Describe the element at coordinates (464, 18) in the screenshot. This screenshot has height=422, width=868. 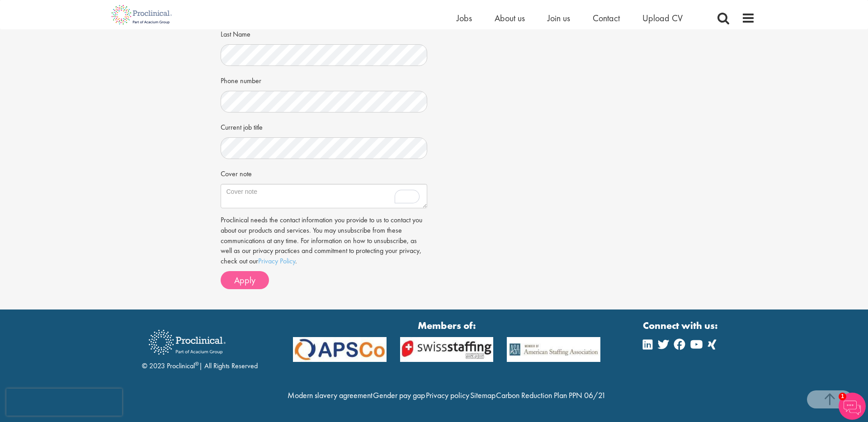
I see `span: Jobs` at that location.